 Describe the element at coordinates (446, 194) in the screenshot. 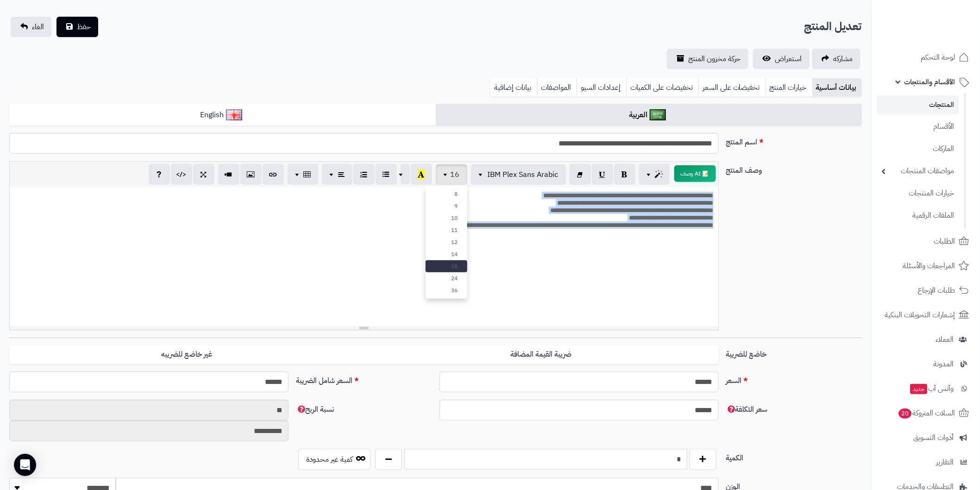

I see `a: 8` at that location.